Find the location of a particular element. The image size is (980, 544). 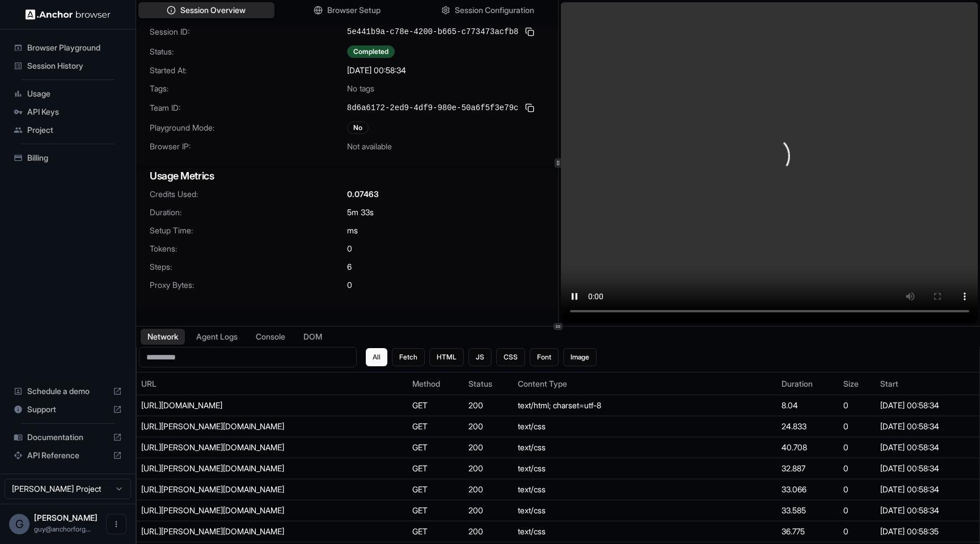

div: Documentation is located at coordinates (68, 437).